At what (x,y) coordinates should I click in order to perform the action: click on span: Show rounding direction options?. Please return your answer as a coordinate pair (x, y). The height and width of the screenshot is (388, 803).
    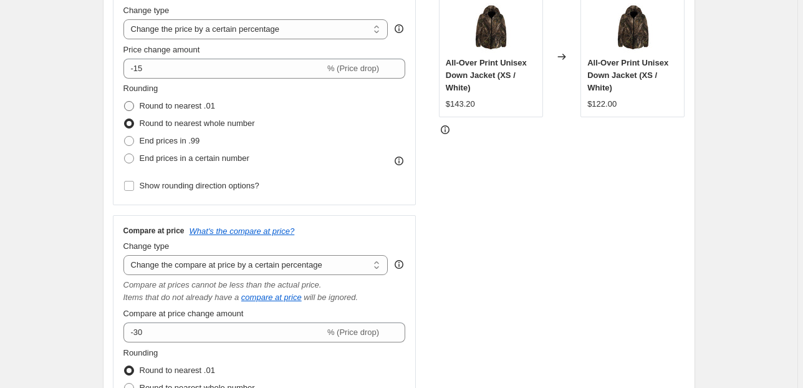
    Looking at the image, I should click on (200, 185).